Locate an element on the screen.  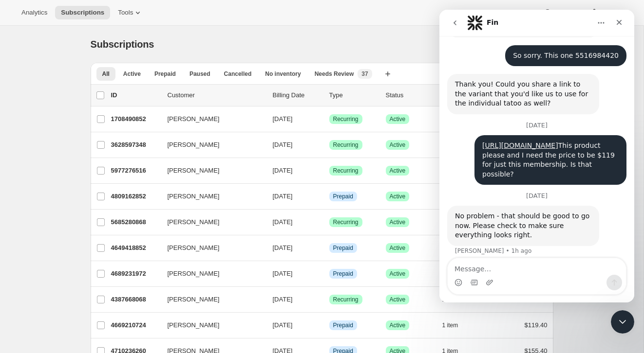
span: Needs Review is located at coordinates (334, 74).